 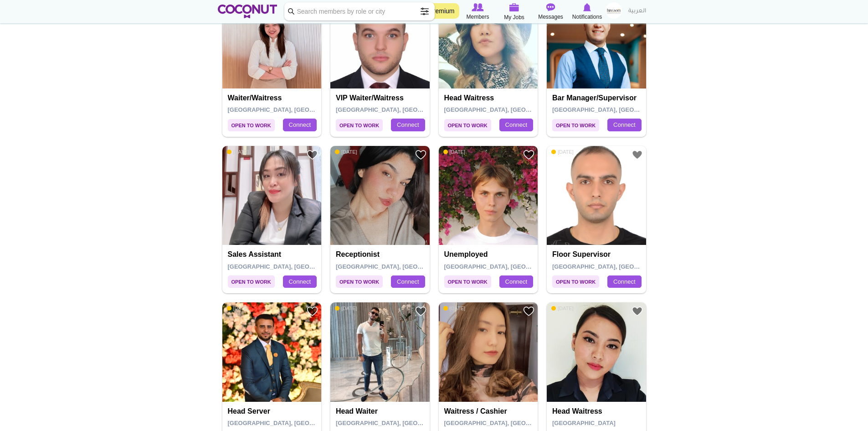 I want to click on h4: Unemployed, so click(x=489, y=255).